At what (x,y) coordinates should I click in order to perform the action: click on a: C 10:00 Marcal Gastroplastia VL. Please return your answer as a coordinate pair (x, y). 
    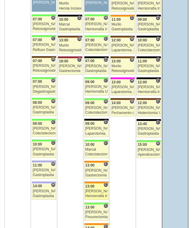
    Looking at the image, I should click on (70, 25).